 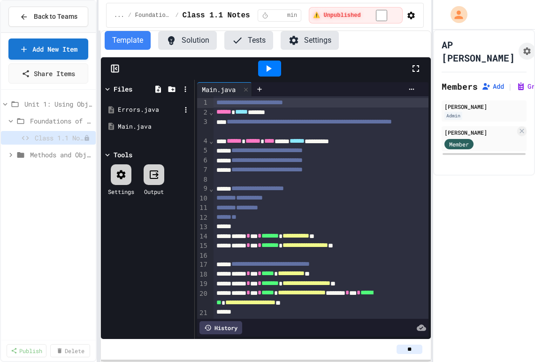 What do you see at coordinates (123, 154) in the screenshot?
I see `div: Tools` at bounding box center [123, 154].